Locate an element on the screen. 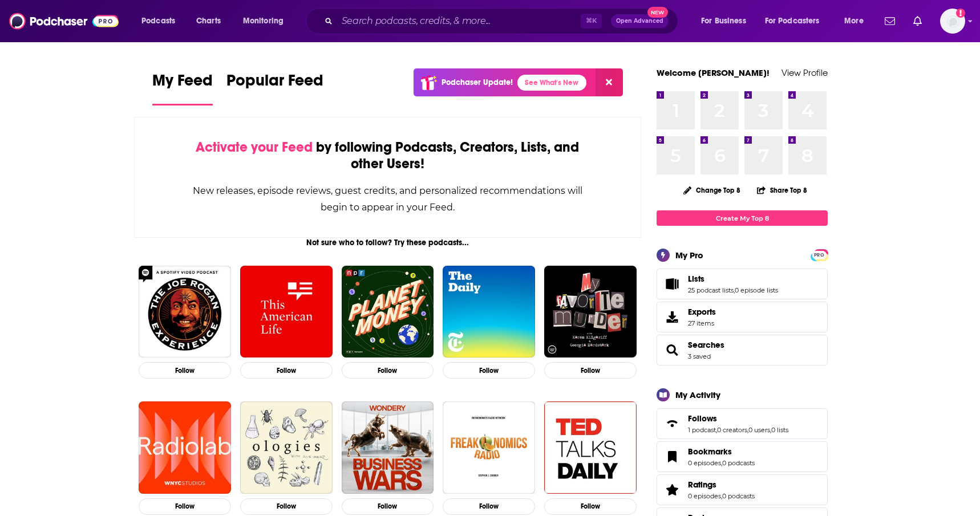 The width and height of the screenshot is (980, 516). p: Podchaser Update! is located at coordinates (477, 82).